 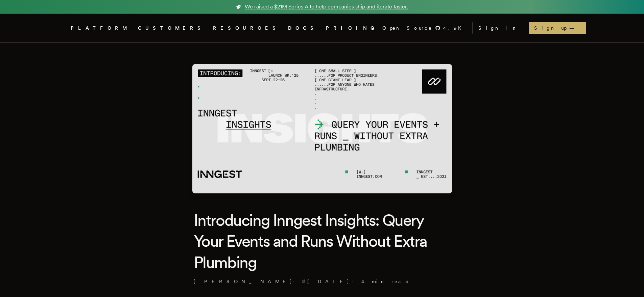 What do you see at coordinates (352, 28) in the screenshot?
I see `a: PRICING` at bounding box center [352, 28].